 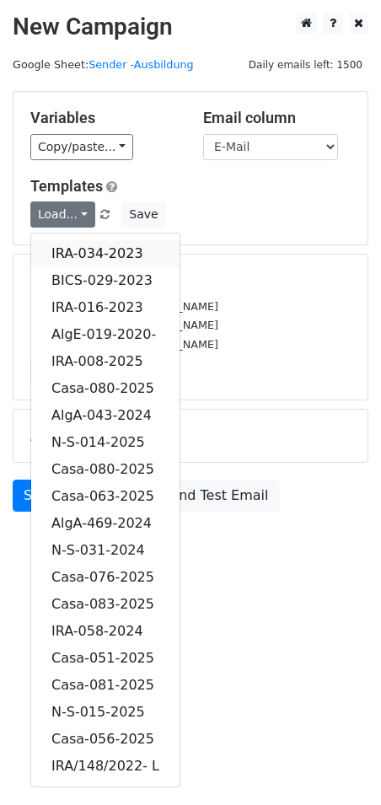 What do you see at coordinates (143, 214) in the screenshot?
I see `button: Save` at bounding box center [143, 214].